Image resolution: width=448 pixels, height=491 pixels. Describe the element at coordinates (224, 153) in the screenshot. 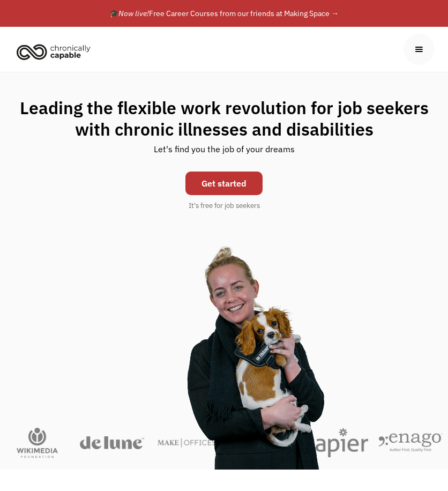

I see `div: Let's find you the job of your dreams` at that location.